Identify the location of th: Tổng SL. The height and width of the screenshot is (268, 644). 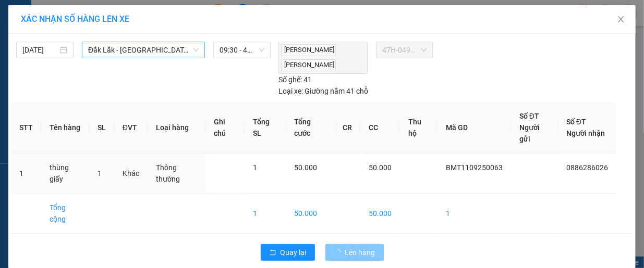
(265, 128).